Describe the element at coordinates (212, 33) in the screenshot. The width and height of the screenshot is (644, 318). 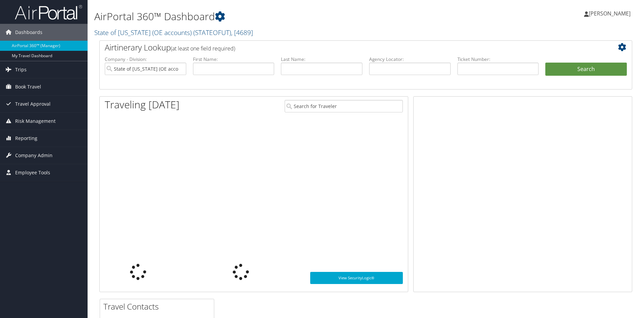
I see `span: ( STATEOFUT )` at that location.